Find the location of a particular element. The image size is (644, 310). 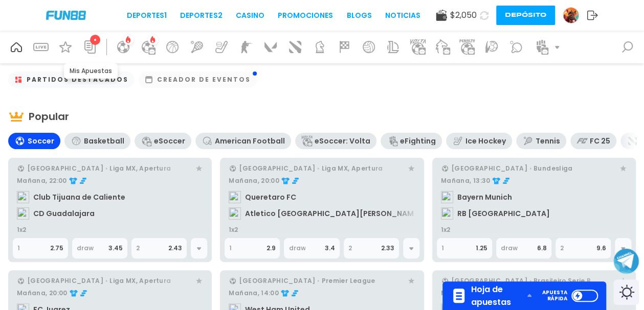

a: CASINO is located at coordinates (250, 15).